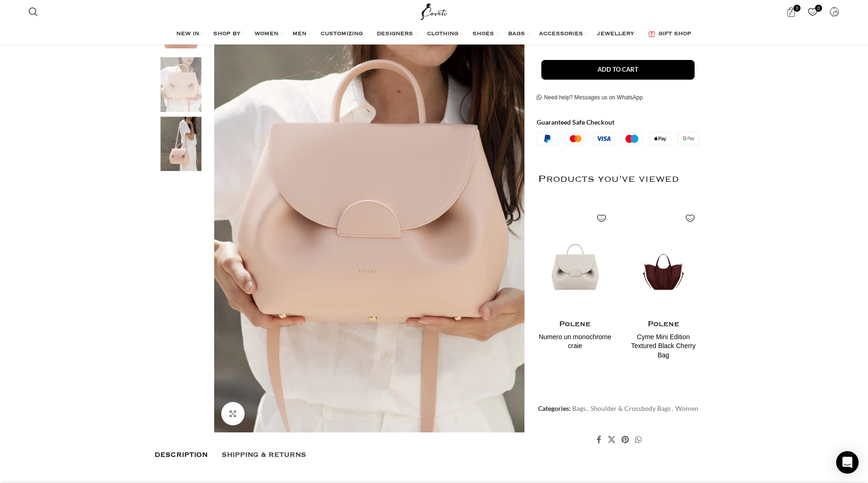  Describe the element at coordinates (519, 34) in the screenshot. I see `a: BAGS` at that location.